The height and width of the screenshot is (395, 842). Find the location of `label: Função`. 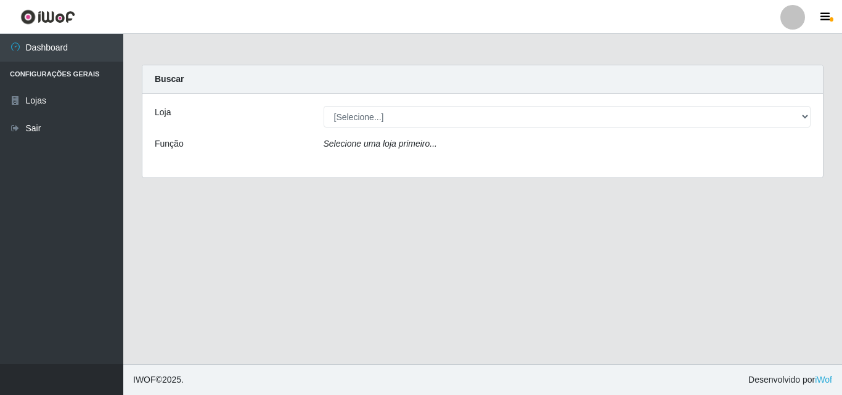

label: Função is located at coordinates (169, 144).